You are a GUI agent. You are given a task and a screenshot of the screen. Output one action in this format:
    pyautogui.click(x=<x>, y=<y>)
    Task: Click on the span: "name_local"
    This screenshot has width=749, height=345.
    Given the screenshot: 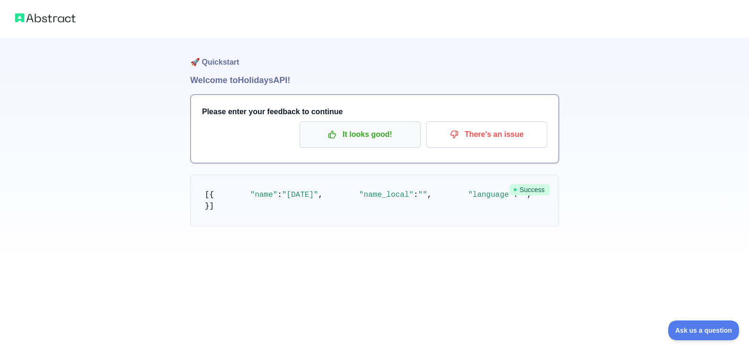 What is the action you would take?
    pyautogui.click(x=386, y=195)
    